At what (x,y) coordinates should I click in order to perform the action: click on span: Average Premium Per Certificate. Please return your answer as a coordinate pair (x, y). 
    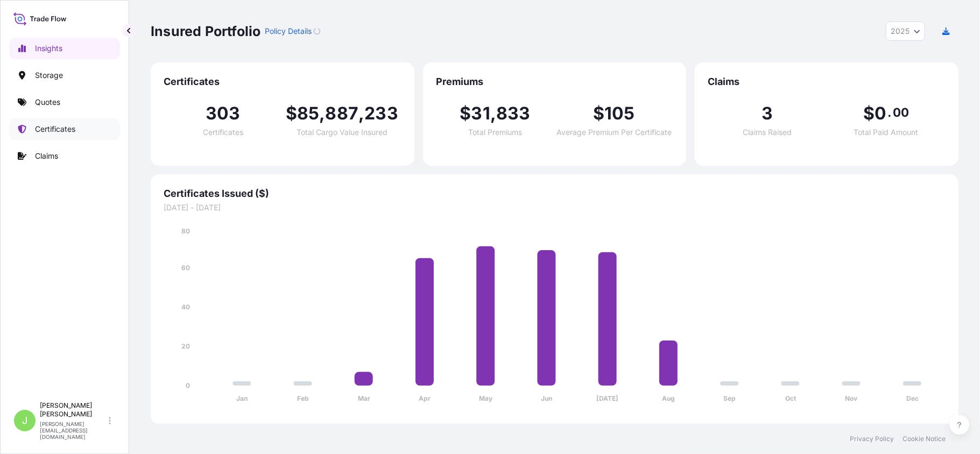
    Looking at the image, I should click on (614, 132).